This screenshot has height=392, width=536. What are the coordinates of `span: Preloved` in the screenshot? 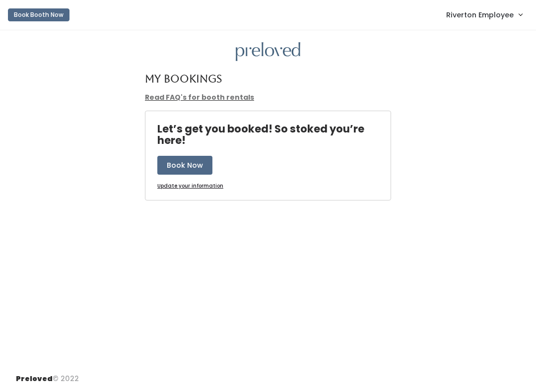 It's located at (34, 379).